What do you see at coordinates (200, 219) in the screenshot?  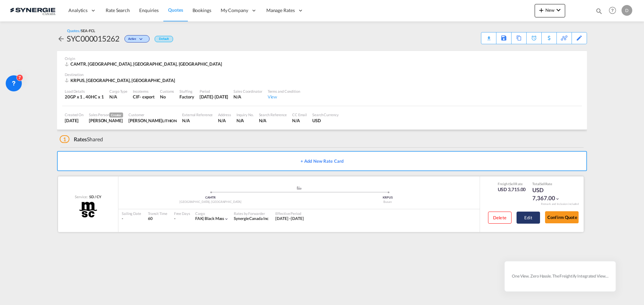 I see `span: FAK` at bounding box center [200, 219].